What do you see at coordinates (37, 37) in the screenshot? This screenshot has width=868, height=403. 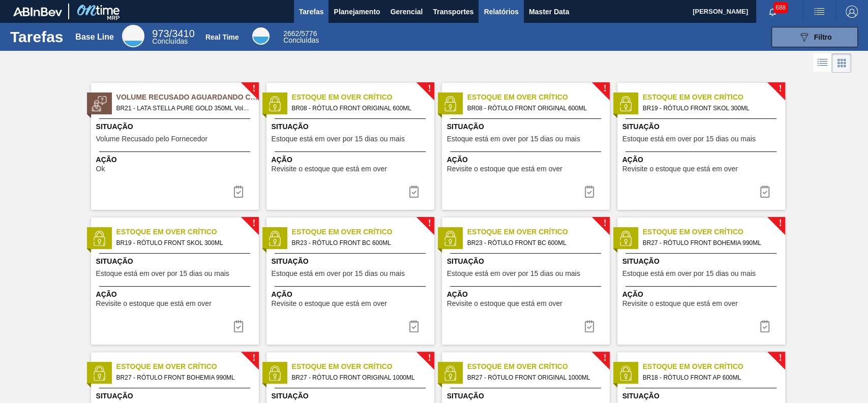 I see `h1: Tarefas` at bounding box center [37, 37].